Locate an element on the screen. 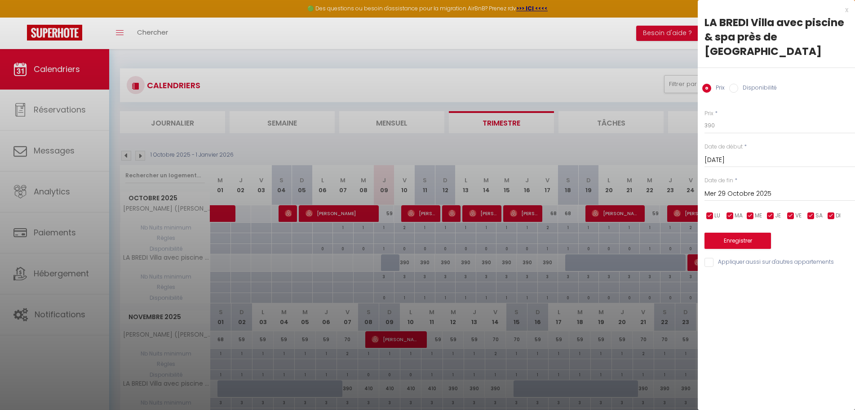 The image size is (855, 410). div: x is located at coordinates (773, 10).